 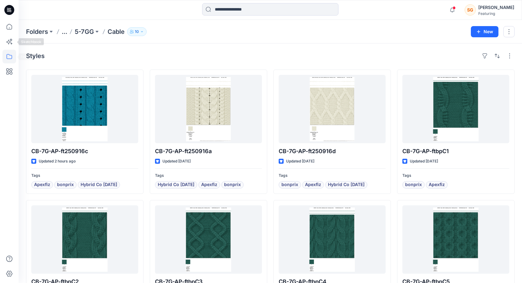 What do you see at coordinates (84, 32) in the screenshot?
I see `p: 5-7GG` at bounding box center [84, 32].